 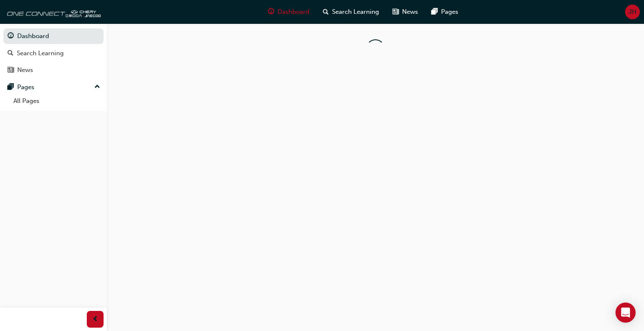 I want to click on a: pages-iconPages, so click(x=445, y=12).